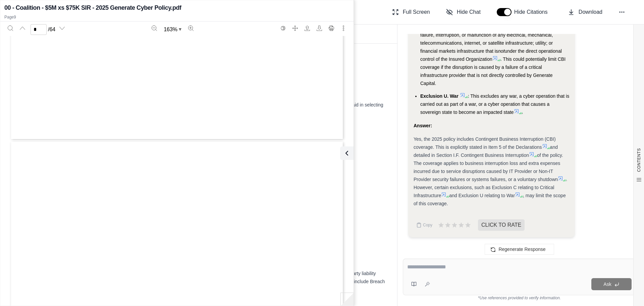 This screenshot has width=644, height=306. I want to click on button: Copy, so click(424, 225).